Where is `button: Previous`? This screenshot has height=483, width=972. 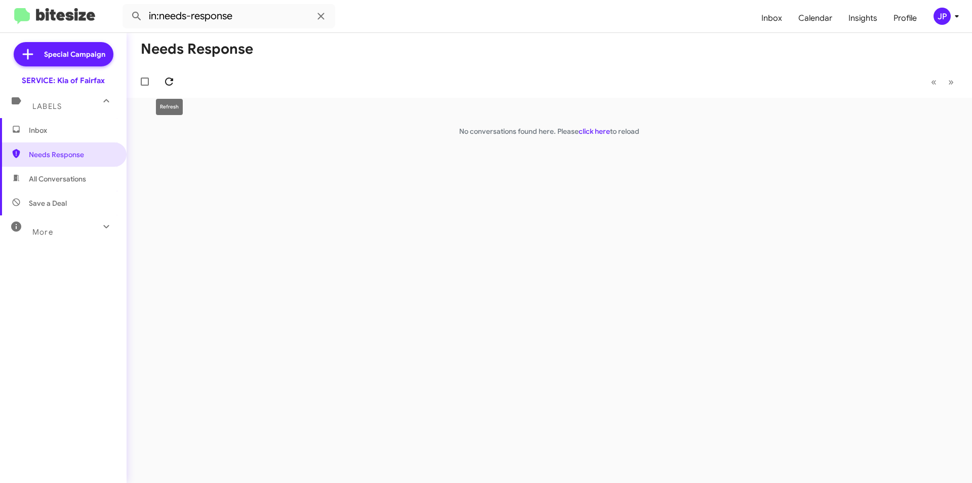 button: Previous is located at coordinates (934, 82).